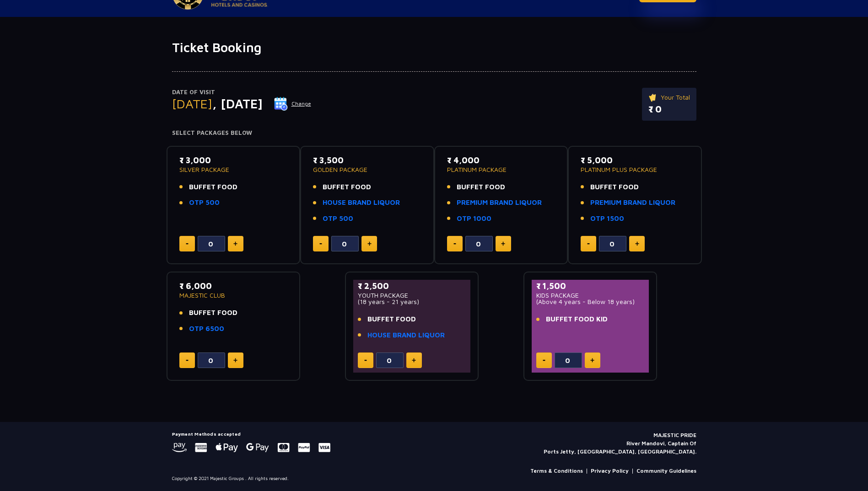 The image size is (868, 491). What do you see at coordinates (576, 320) in the screenshot?
I see `span: BUFFET FOOD KID` at bounding box center [576, 320].